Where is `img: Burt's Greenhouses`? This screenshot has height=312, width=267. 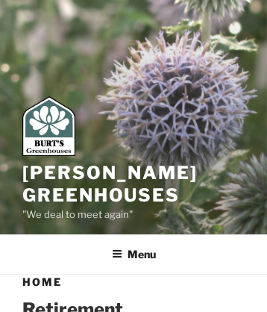
img: Burt's Greenhouses is located at coordinates (48, 126).